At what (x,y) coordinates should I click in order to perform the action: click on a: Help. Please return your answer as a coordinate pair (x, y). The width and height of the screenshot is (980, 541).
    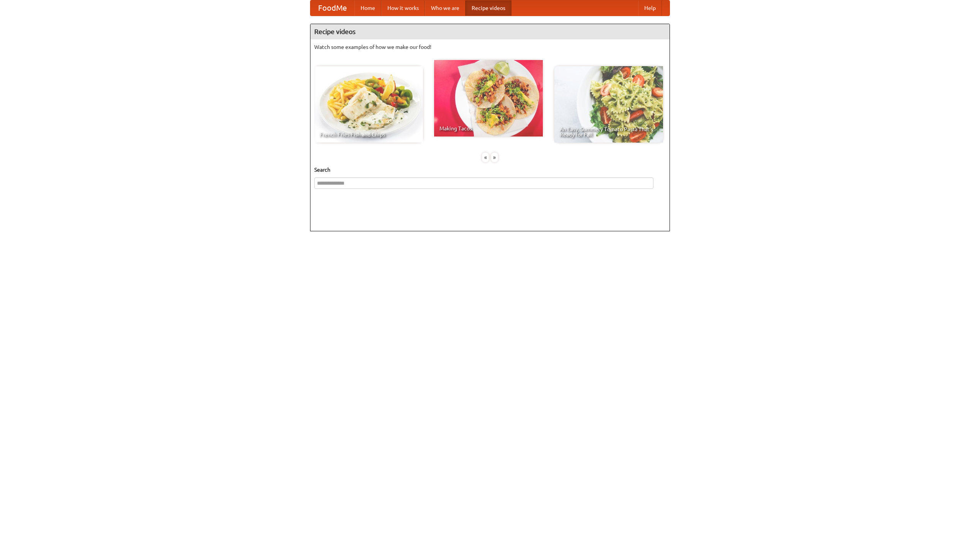
    Looking at the image, I should click on (650, 8).